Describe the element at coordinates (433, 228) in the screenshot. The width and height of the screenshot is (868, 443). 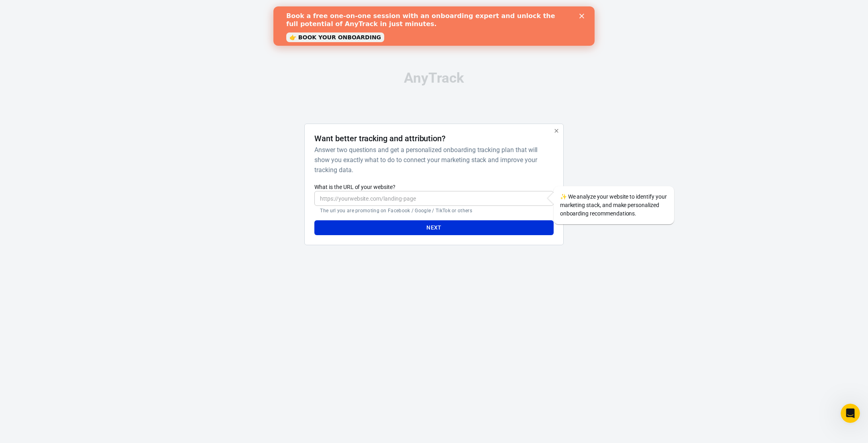
I see `button: Next` at that location.